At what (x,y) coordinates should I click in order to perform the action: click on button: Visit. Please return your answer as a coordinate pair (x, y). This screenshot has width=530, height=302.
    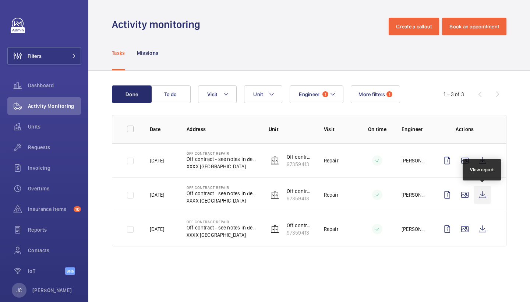
    Looking at the image, I should click on (217, 94).